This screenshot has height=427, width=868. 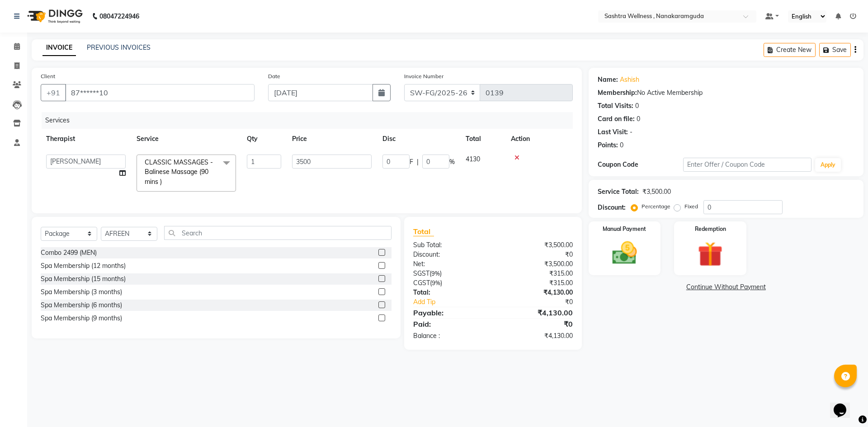 I want to click on label: Fixed, so click(x=691, y=206).